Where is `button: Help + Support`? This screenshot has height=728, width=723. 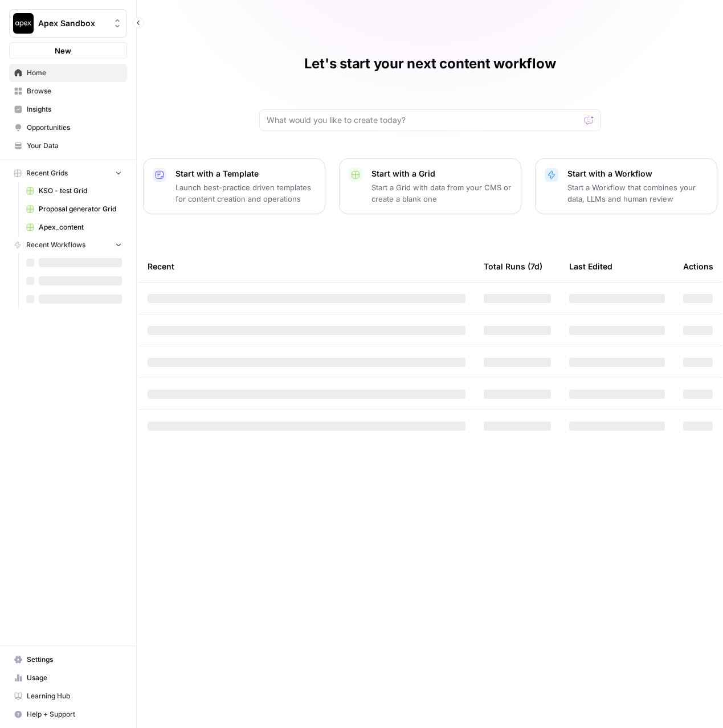
button: Help + Support is located at coordinates (68, 714).